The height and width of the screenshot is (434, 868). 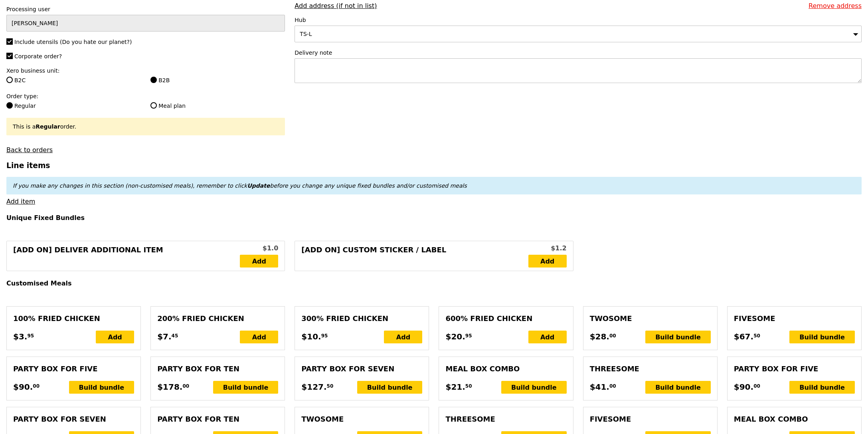 I want to click on span: TS-L, so click(x=305, y=34).